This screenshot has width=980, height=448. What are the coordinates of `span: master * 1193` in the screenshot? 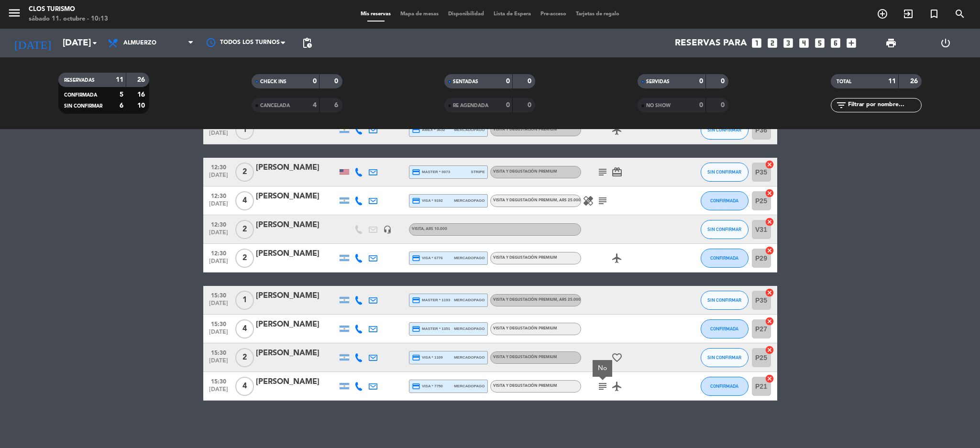 It's located at (431, 300).